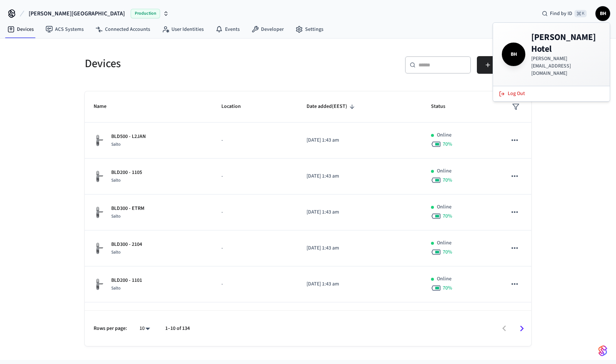 Image resolution: width=616 pixels, height=364 pixels. I want to click on p: BLD200 - 1105, so click(127, 173).